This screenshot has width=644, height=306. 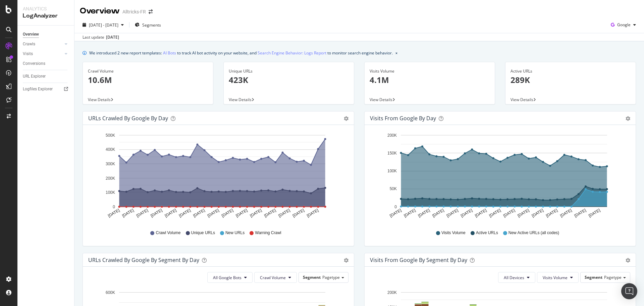 I want to click on text: 50K, so click(x=394, y=189).